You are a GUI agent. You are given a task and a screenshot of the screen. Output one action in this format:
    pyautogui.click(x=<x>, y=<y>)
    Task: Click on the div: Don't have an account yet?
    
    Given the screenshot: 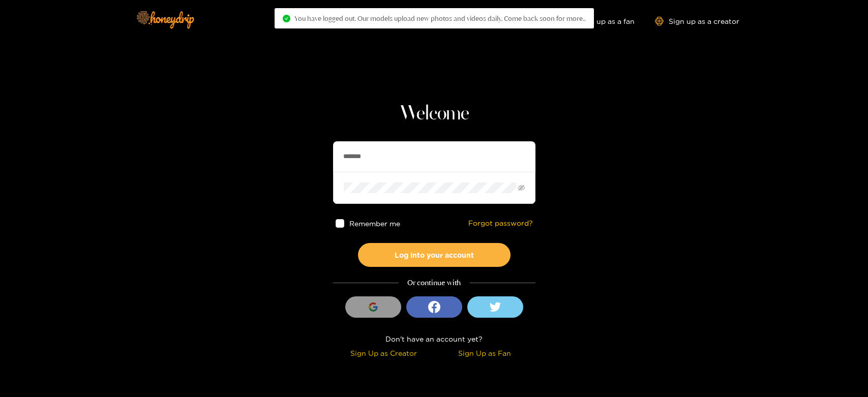 What is the action you would take?
    pyautogui.click(x=434, y=339)
    